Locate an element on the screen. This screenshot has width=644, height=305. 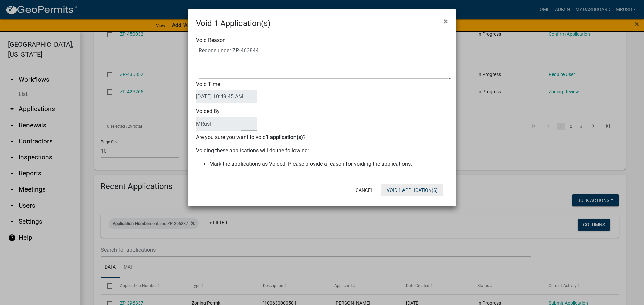
textarea: Void Reason is located at coordinates (325, 62).